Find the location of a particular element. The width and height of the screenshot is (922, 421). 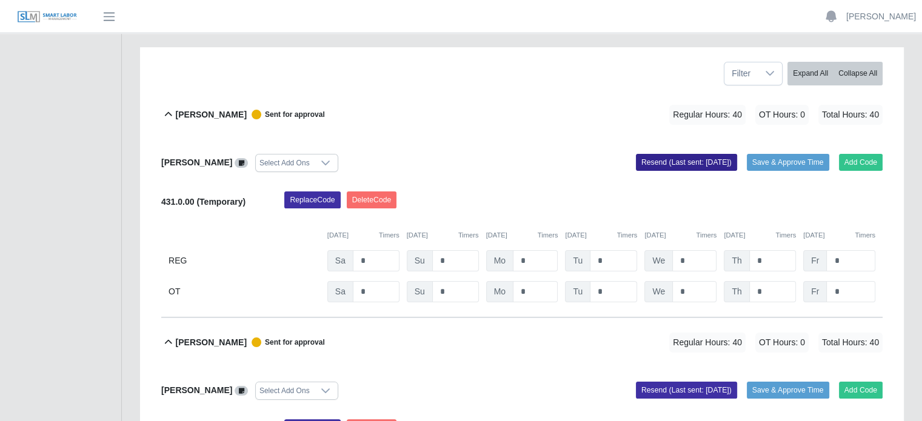

button: Collapse All is located at coordinates (858, 73).